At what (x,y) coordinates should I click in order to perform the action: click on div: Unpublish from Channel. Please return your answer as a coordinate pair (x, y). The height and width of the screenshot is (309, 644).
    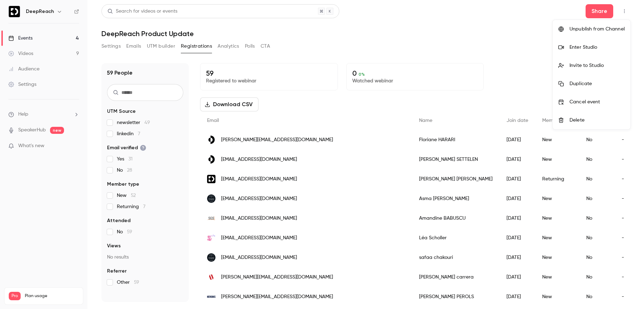
    Looking at the image, I should click on (597, 29).